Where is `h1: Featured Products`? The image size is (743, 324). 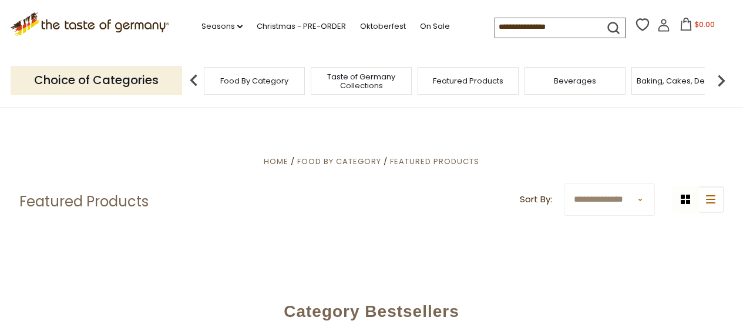
h1: Featured Products is located at coordinates (84, 202).